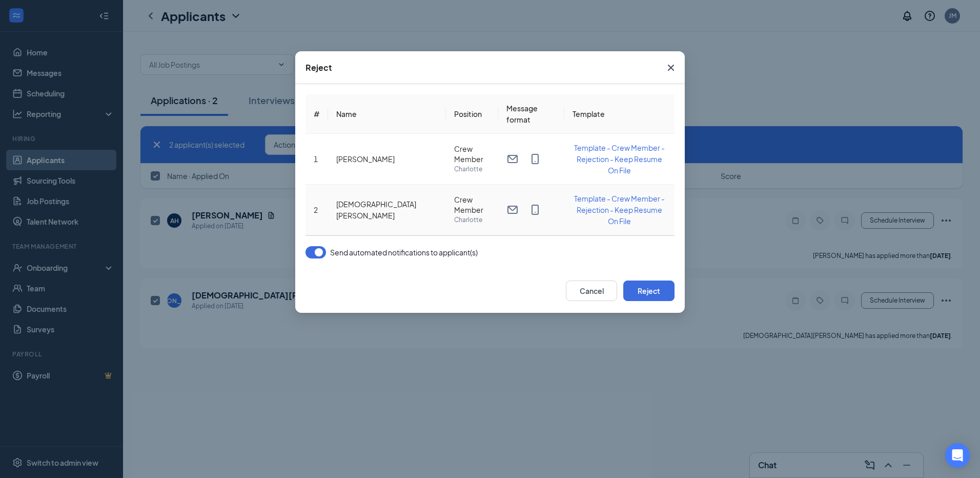 The image size is (980, 478). I want to click on span: Send automated notifications to applicant(s), so click(404, 252).